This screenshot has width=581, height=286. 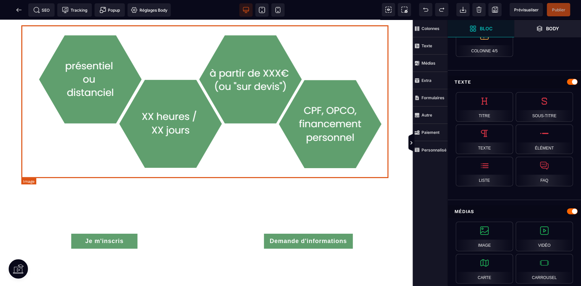 What do you see at coordinates (544, 171) in the screenshot?
I see `div: FAQ` at bounding box center [544, 171].